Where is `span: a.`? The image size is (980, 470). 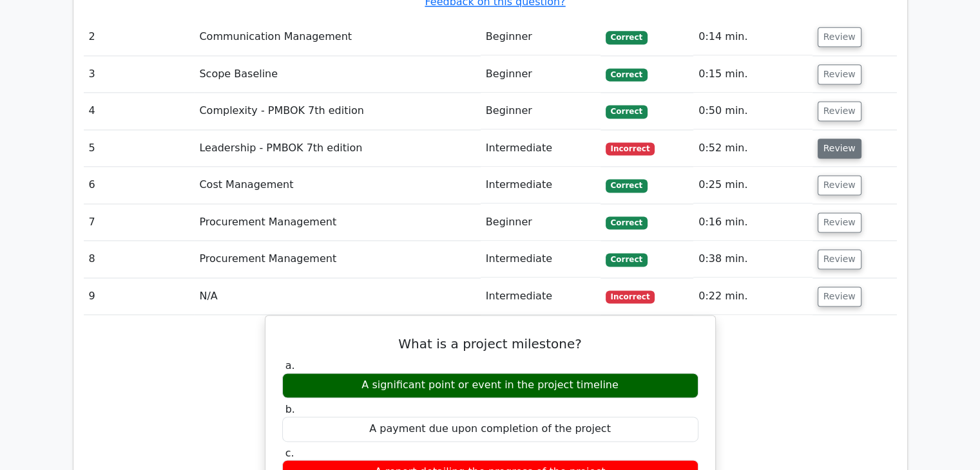
span: a. is located at coordinates (290, 365).